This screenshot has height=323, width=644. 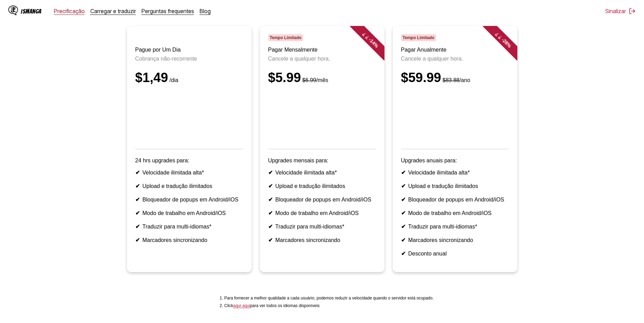 What do you see at coordinates (455, 50) in the screenshot?
I see `h3: Pagar Anualmente` at bounding box center [455, 50].